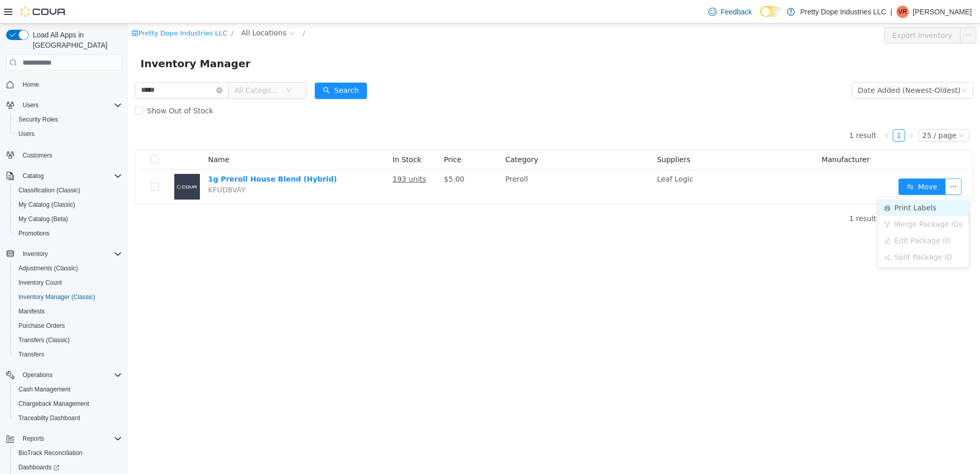 The image size is (980, 474). I want to click on span: Chargeback Management, so click(68, 404).